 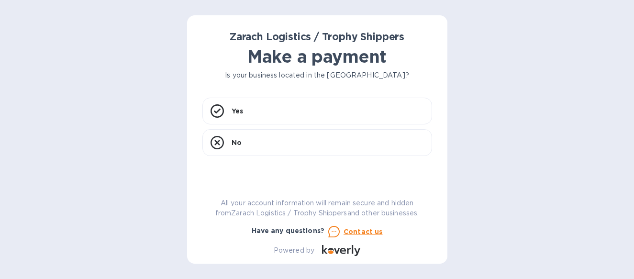 I want to click on u: Contact us, so click(x=363, y=232).